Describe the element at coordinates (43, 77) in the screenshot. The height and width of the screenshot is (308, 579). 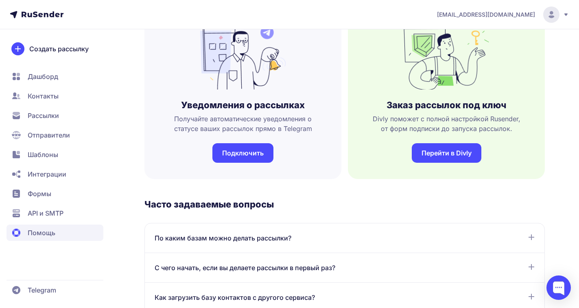
I see `span: Дашборд` at that location.